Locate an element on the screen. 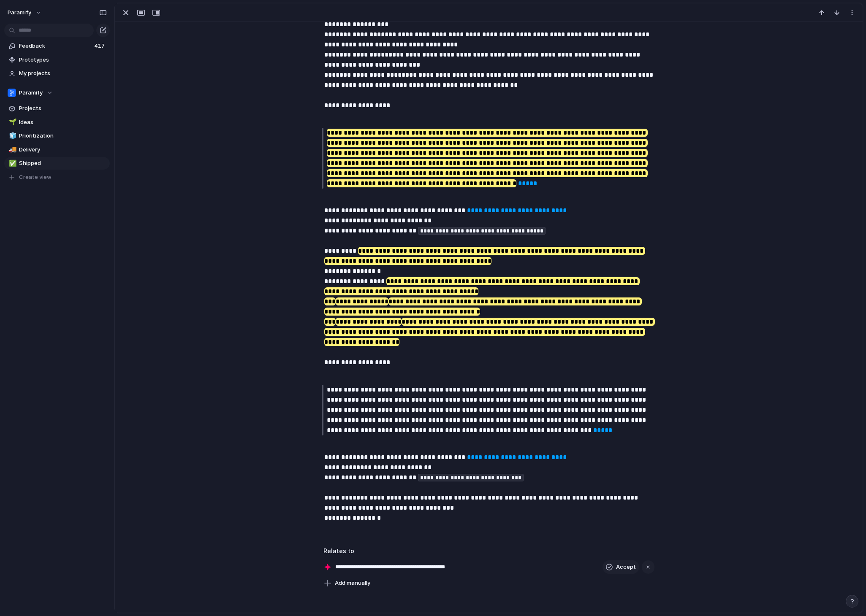 This screenshot has width=866, height=616. a: 🌱Ideas is located at coordinates (57, 123).